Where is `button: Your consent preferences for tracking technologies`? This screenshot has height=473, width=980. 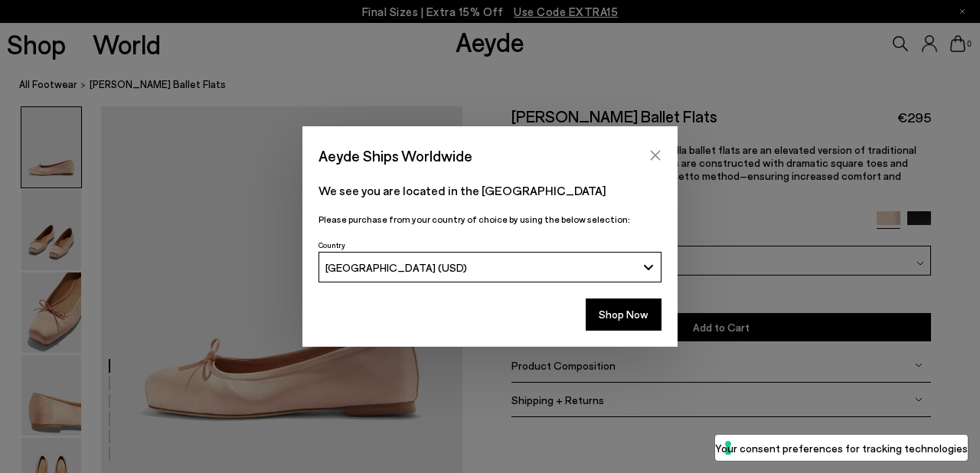
button: Your consent preferences for tracking technologies is located at coordinates (842, 447).